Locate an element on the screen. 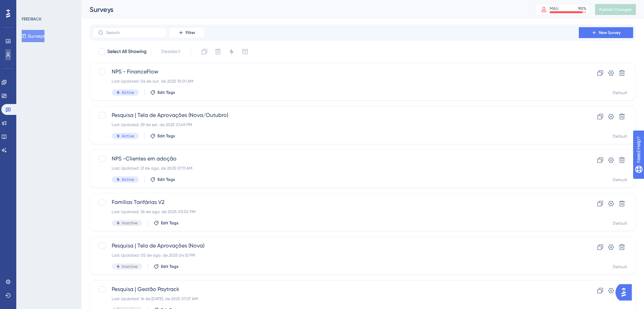  span: Pesquisa | Tela de Aprovações (Nova) is located at coordinates (335, 246).